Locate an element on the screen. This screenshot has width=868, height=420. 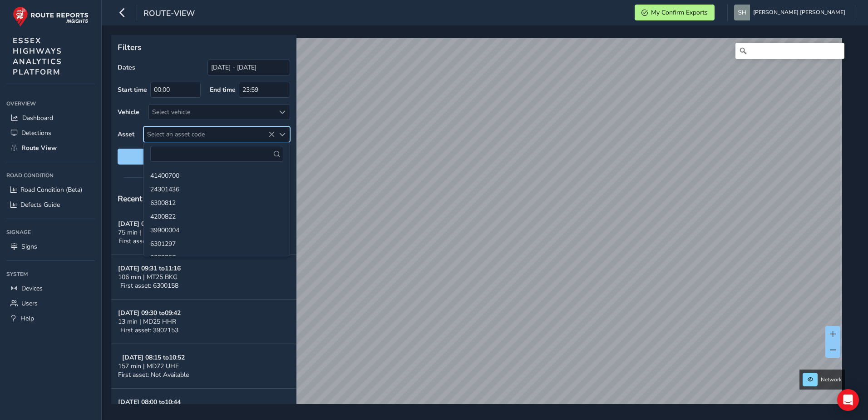
label: Vehicle is located at coordinates (128, 112).